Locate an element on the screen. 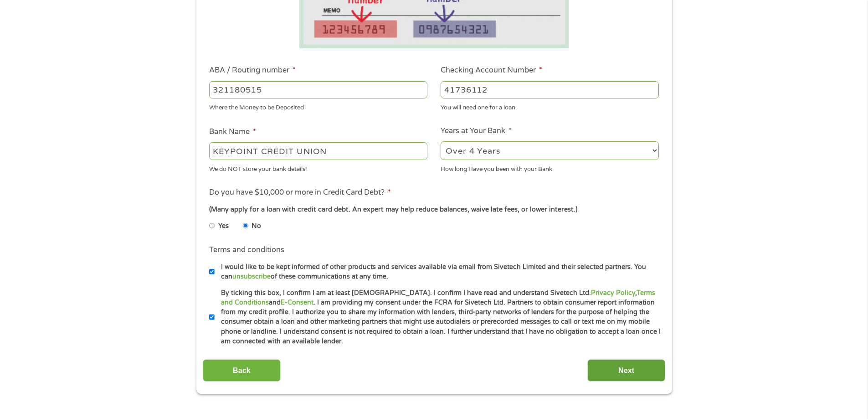  label: Years at Your Bank is located at coordinates (476, 131).